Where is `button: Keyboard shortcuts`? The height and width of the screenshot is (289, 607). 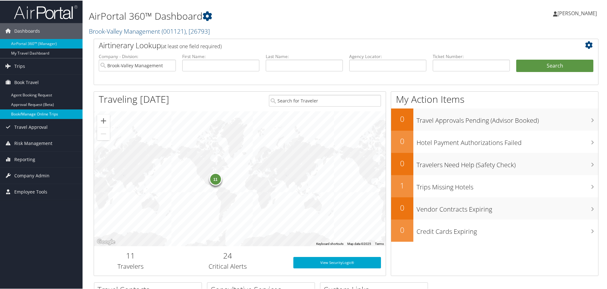 button: Keyboard shortcuts is located at coordinates (330, 244).